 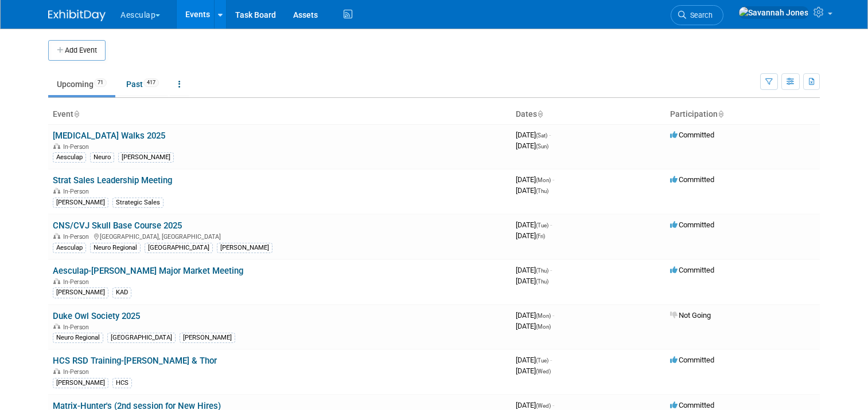 What do you see at coordinates (742, 115) in the screenshot?
I see `th: Participation` at bounding box center [742, 115].